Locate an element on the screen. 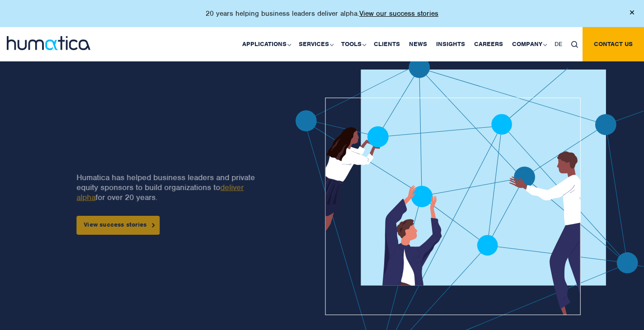  p: 20 years helping business leaders deliver alpha. is located at coordinates (322, 14).